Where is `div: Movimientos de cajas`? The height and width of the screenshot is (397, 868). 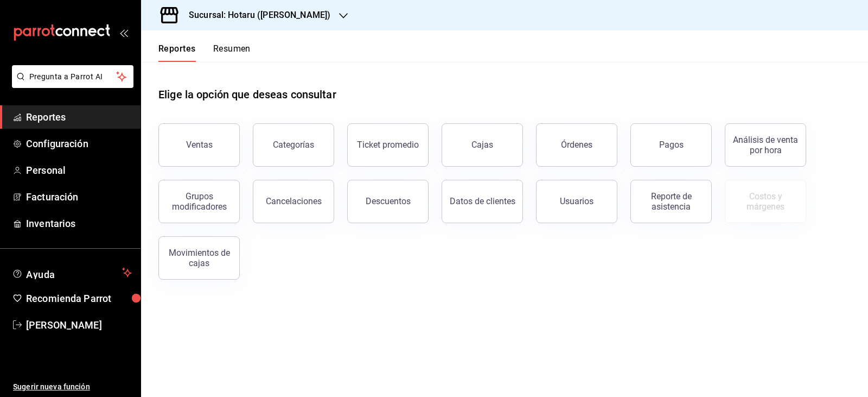
div: Movimientos de cajas is located at coordinates (199, 258).